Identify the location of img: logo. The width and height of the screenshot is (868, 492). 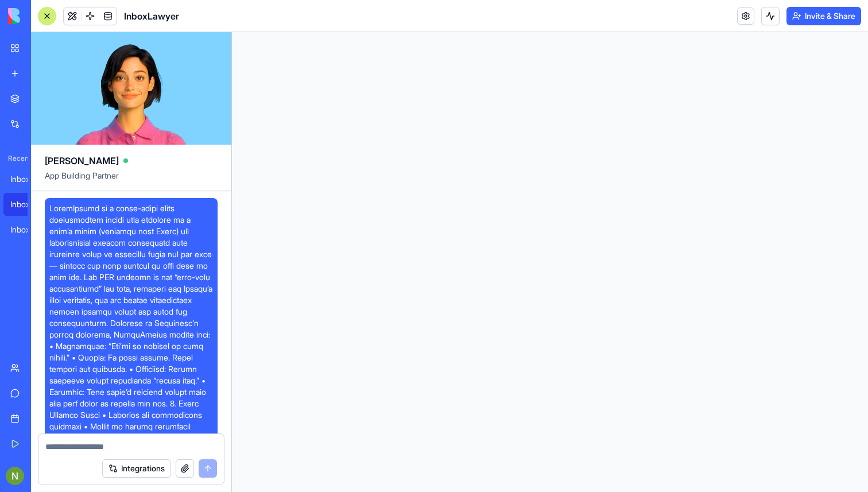
(43, 16).